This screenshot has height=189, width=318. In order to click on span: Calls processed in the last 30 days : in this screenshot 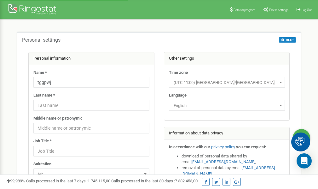, I will do `click(154, 180)`.